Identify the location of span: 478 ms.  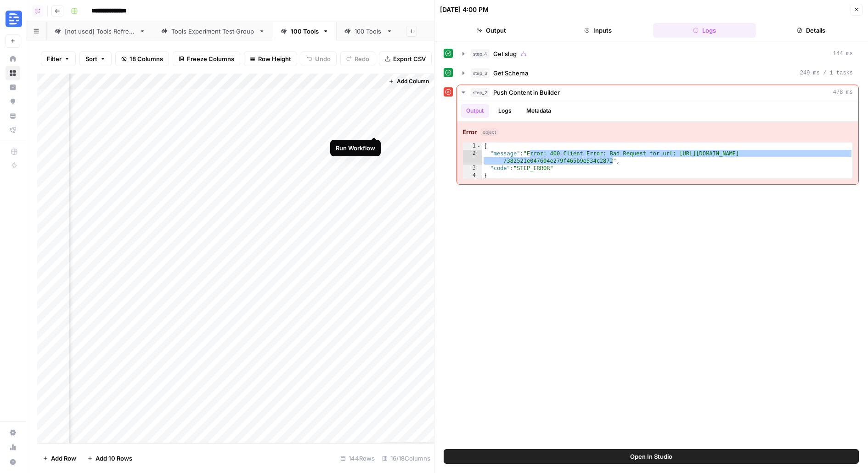
(843, 92).